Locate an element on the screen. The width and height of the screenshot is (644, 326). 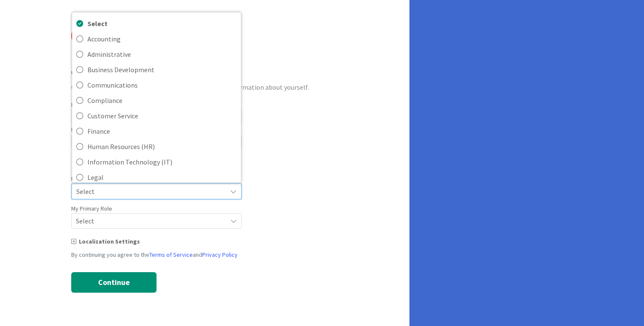
a: Information Technology (IT) is located at coordinates (156, 162).